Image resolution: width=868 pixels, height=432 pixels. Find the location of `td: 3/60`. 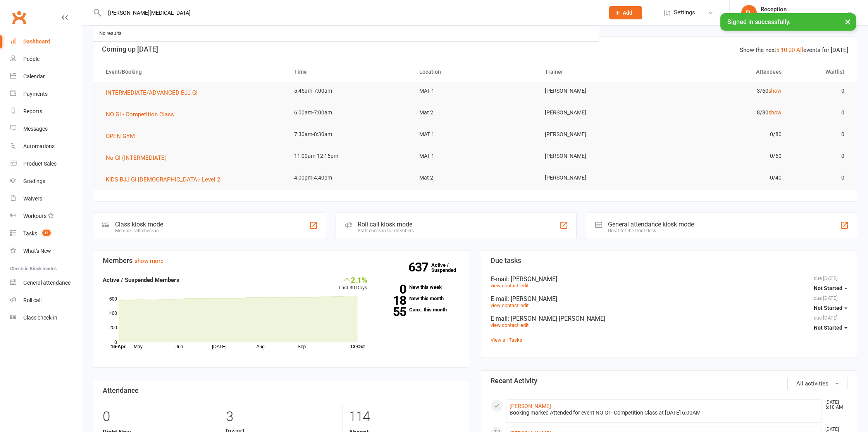

td: 3/60 is located at coordinates (726, 90).